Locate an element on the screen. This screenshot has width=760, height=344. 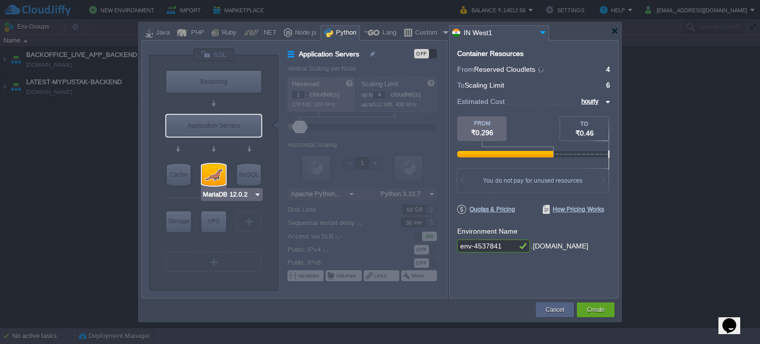
div: Lang is located at coordinates (388, 33).